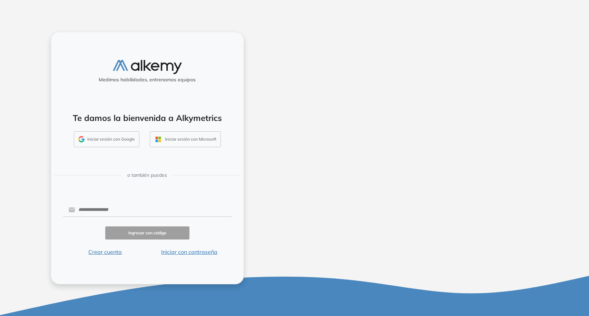  Describe the element at coordinates (147, 233) in the screenshot. I see `button: Ingresar con código` at that location.